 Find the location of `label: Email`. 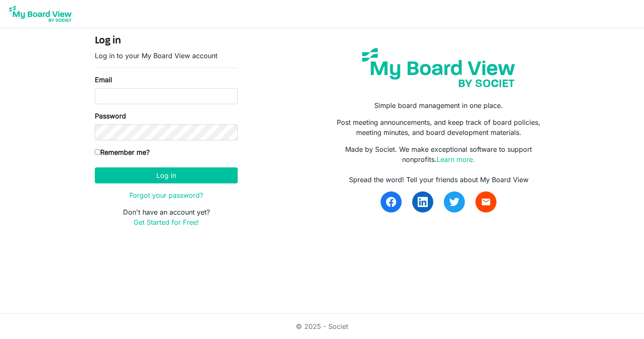

label: Email is located at coordinates (103, 79).